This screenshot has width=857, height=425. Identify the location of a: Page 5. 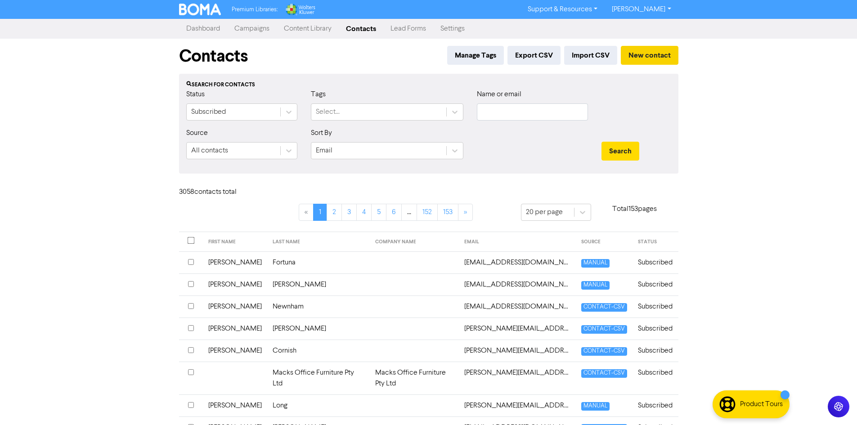
(379, 212).